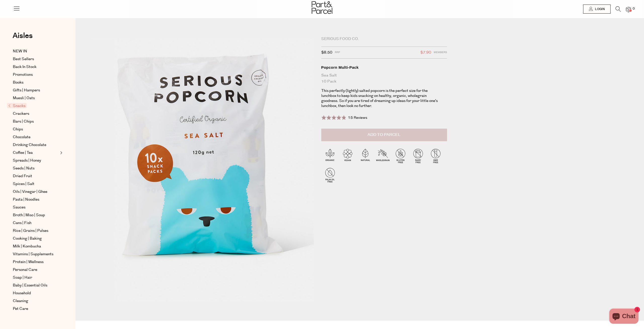  Describe the element at coordinates (23, 184) in the screenshot. I see `span: Spices | Salt` at that location.